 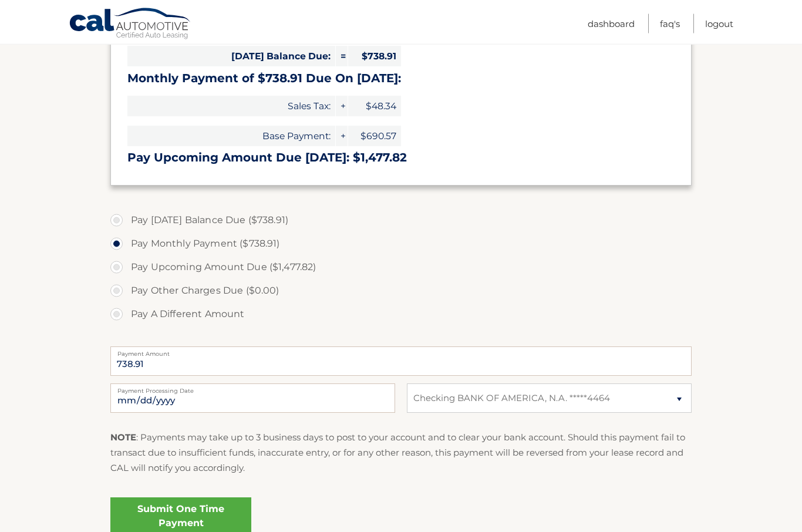 What do you see at coordinates (719, 23) in the screenshot?
I see `a: Logout` at bounding box center [719, 23].